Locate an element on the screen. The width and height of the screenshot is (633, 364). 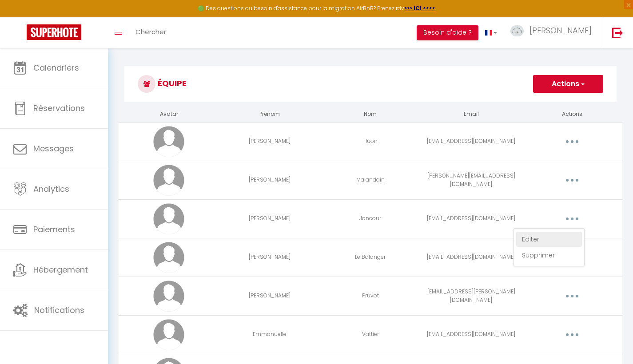
td: Malandain is located at coordinates (371, 180).